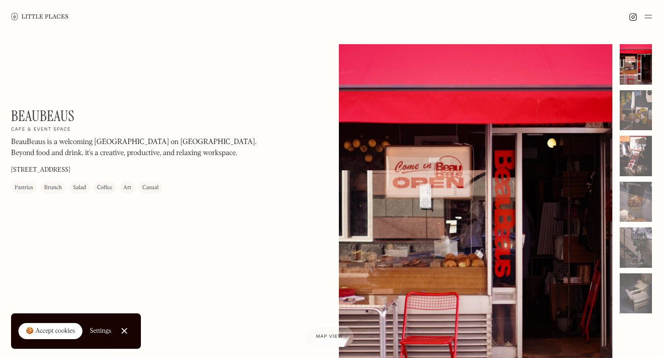 The image size is (663, 358). What do you see at coordinates (50, 331) in the screenshot?
I see `div: 🍪 Accept cookies` at bounding box center [50, 331].